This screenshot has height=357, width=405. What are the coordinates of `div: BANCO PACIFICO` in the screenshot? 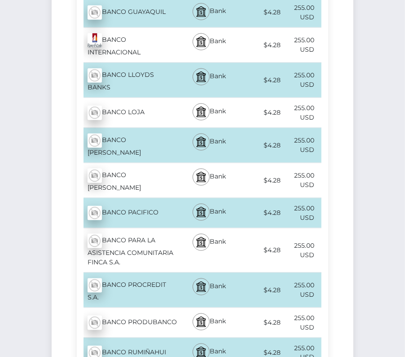 It's located at (128, 213).